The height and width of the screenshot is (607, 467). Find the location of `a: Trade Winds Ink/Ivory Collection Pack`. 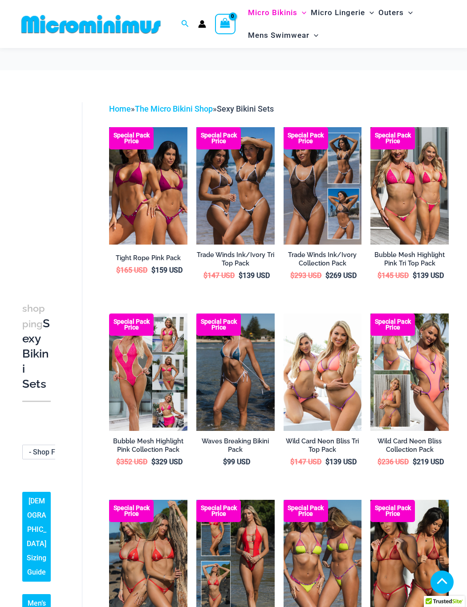

a: Trade Winds Ink/Ivory Collection Pack is located at coordinates (323, 261).